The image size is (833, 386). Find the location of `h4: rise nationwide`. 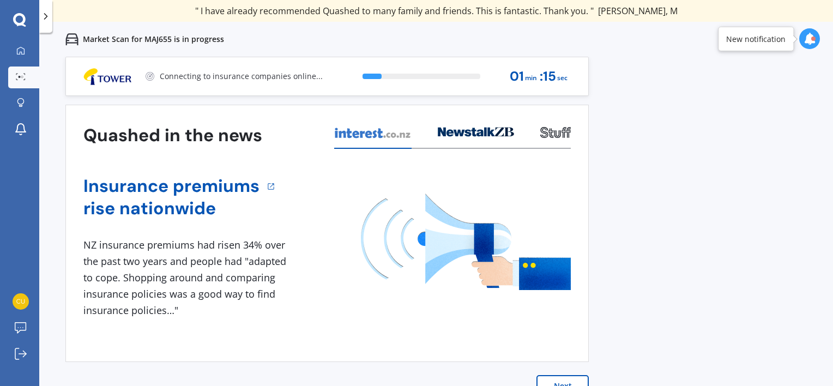

h4: rise nationwide is located at coordinates (171, 208).